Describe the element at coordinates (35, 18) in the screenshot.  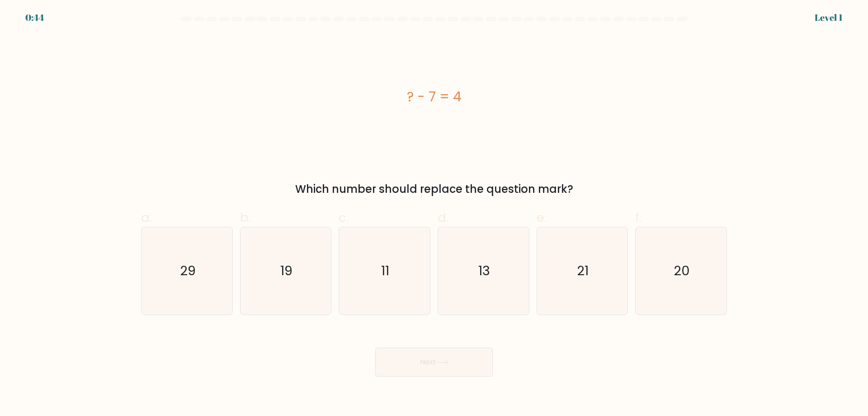
I see `div: 0:44` at that location.